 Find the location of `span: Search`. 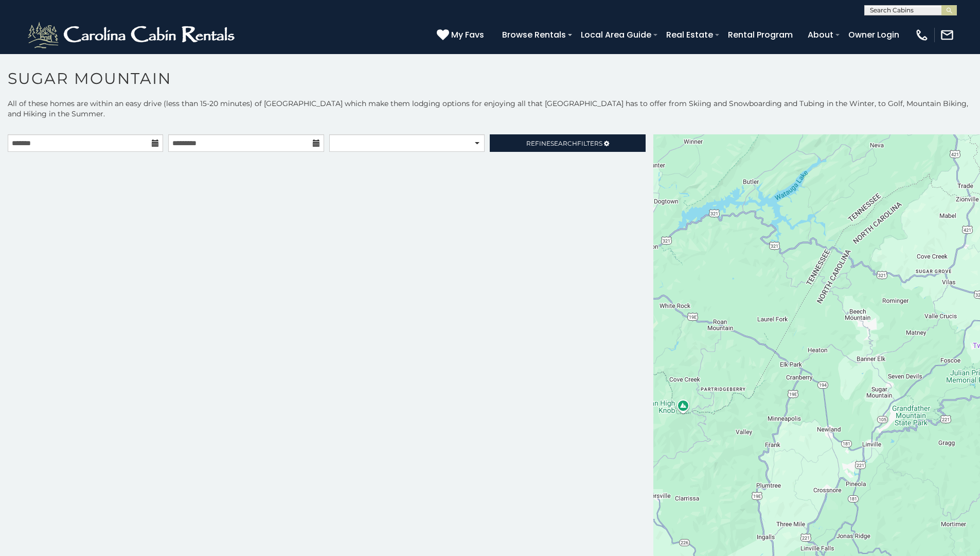

span: Search is located at coordinates (564, 143).